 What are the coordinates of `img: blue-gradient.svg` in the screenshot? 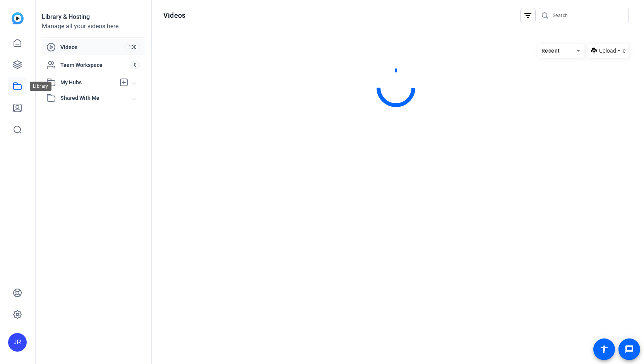 It's located at (18, 18).